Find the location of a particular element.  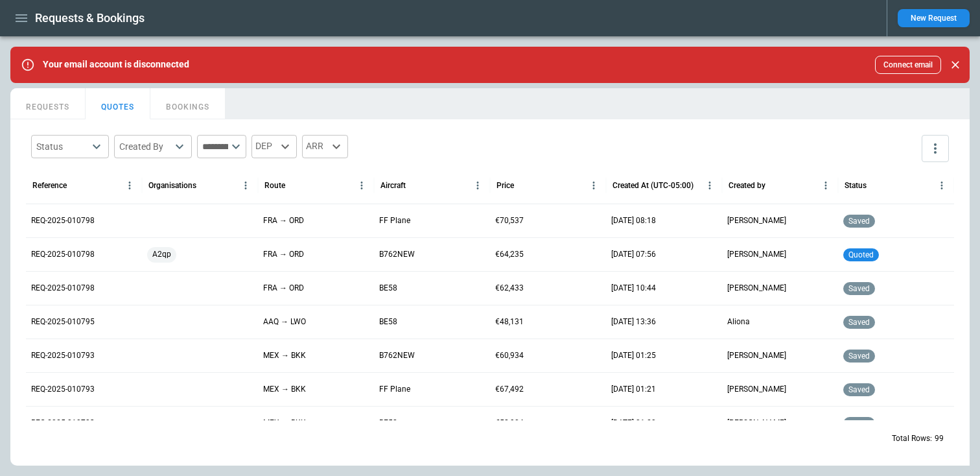

button: Close is located at coordinates (956, 65).